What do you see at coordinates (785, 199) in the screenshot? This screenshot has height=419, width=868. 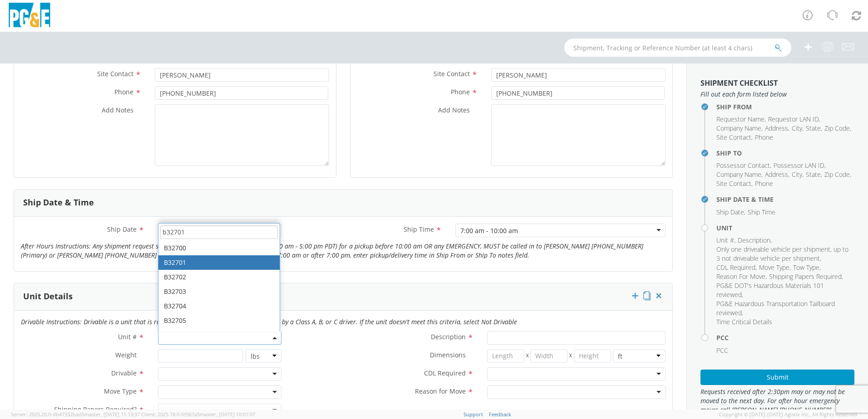 I see `h4: Ship Date & Time` at bounding box center [785, 199].